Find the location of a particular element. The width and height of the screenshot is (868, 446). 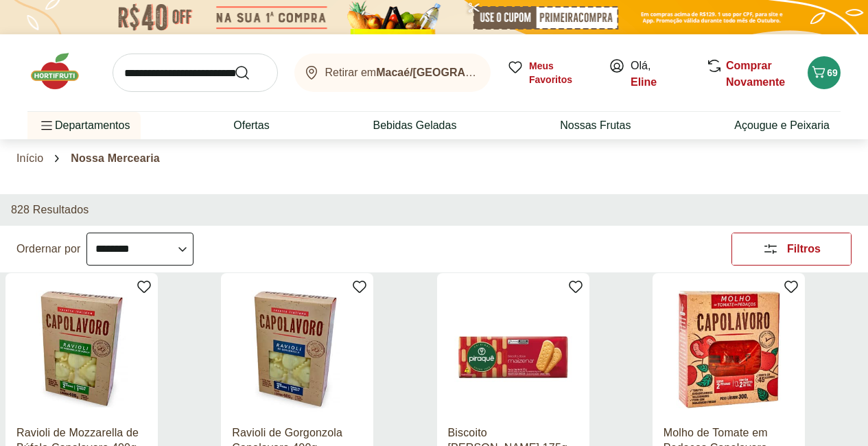

img: Ravioli de Gorgonzola Capolavoro 400g is located at coordinates (297, 349).